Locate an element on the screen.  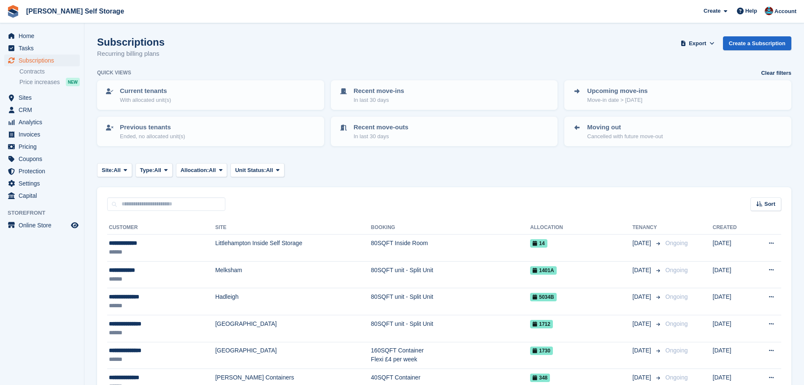
span: Type: is located at coordinates (147, 170).